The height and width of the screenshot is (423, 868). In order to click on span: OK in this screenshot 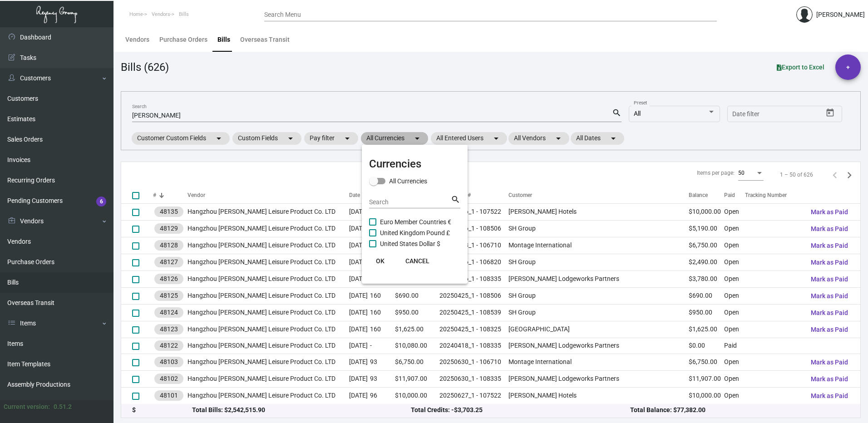, I will do `click(380, 261)`.